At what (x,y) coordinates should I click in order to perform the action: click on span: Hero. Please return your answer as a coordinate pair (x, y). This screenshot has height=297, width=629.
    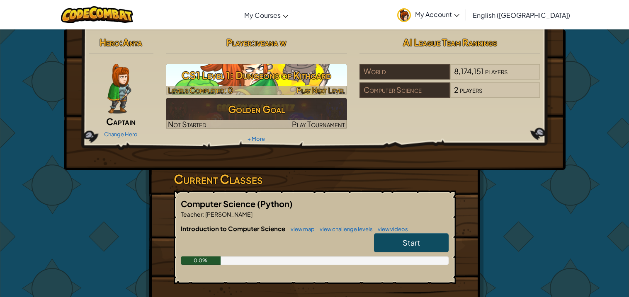
    Looking at the image, I should click on (109, 42).